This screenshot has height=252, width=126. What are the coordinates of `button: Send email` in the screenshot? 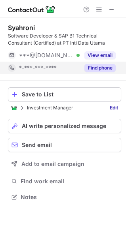 It's located at (64, 145).